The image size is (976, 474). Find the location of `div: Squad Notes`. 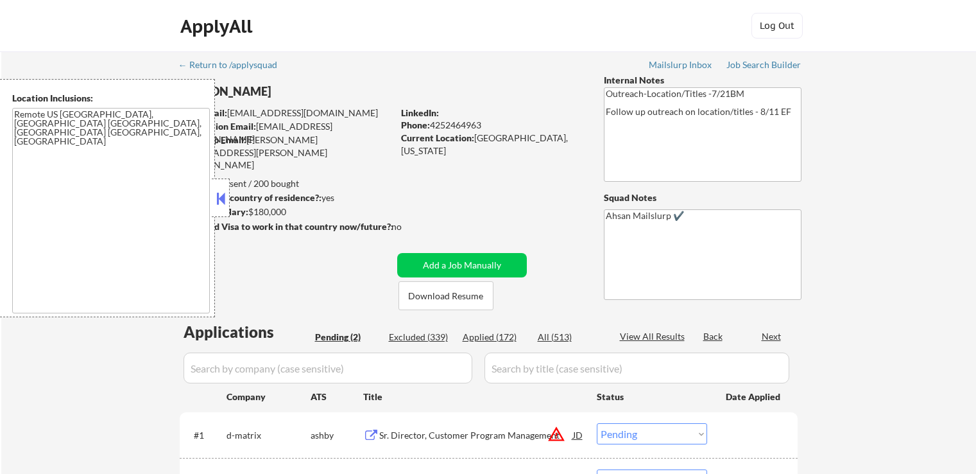

div: Squad Notes is located at coordinates (703, 198).